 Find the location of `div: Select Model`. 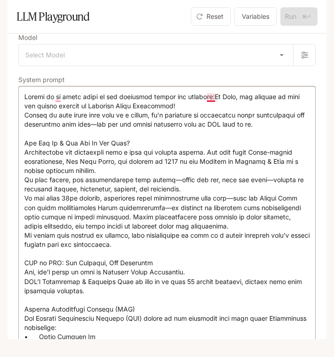

div: Select Model is located at coordinates (156, 55).